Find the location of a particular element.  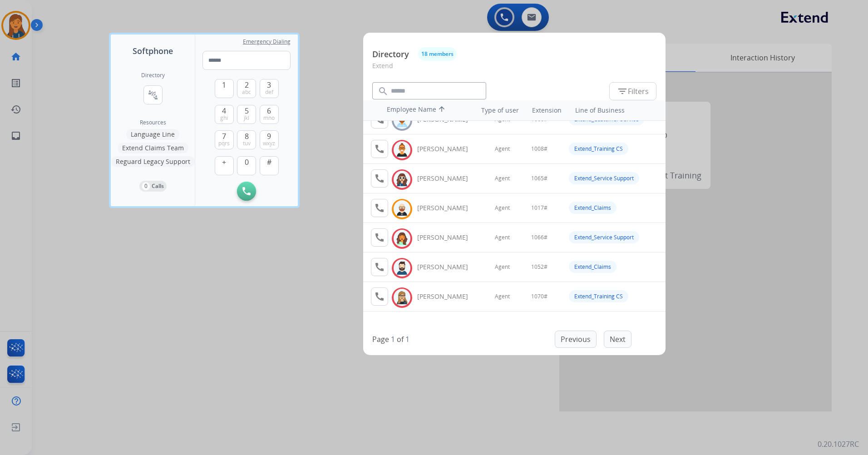

button: 18 members is located at coordinates (437, 54).